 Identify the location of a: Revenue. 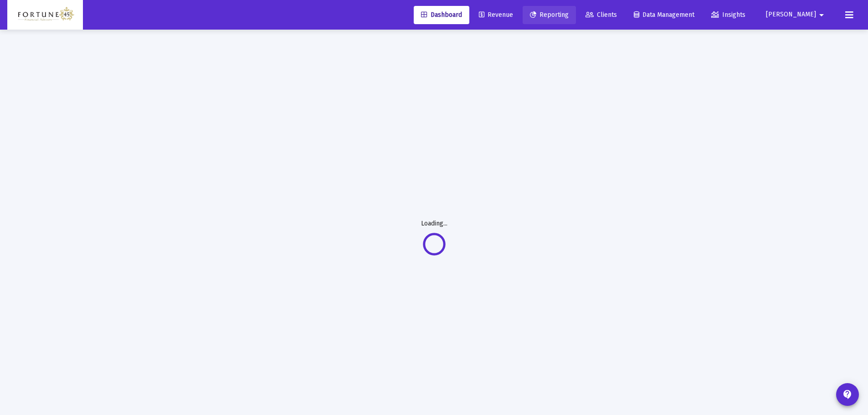
(495, 15).